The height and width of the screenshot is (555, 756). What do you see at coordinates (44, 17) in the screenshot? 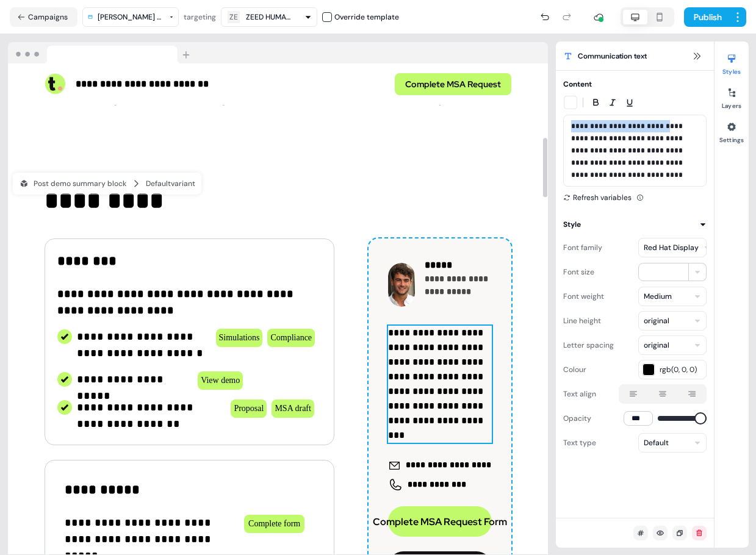
I see `button: Campaigns` at bounding box center [44, 17].